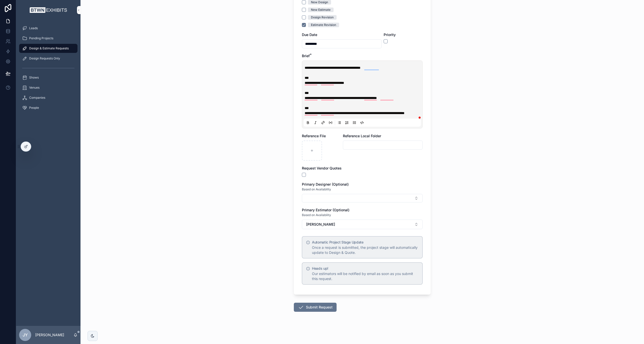  Describe the element at coordinates (365, 276) in the screenshot. I see `div: Our estimators will be notified by email as soon as you submit this request.` at that location.